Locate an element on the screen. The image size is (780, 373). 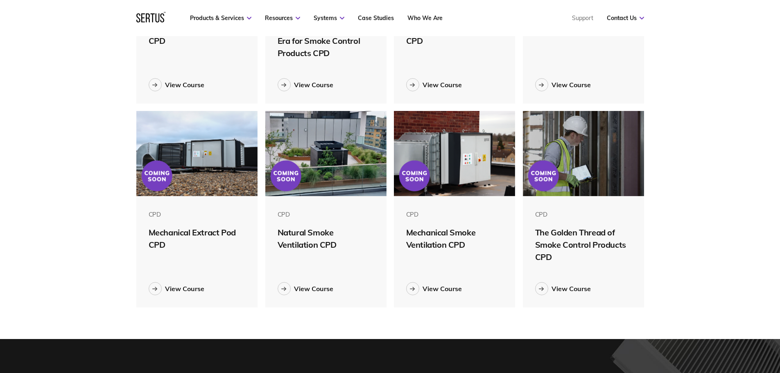
a: Products & Services is located at coordinates (221, 18).